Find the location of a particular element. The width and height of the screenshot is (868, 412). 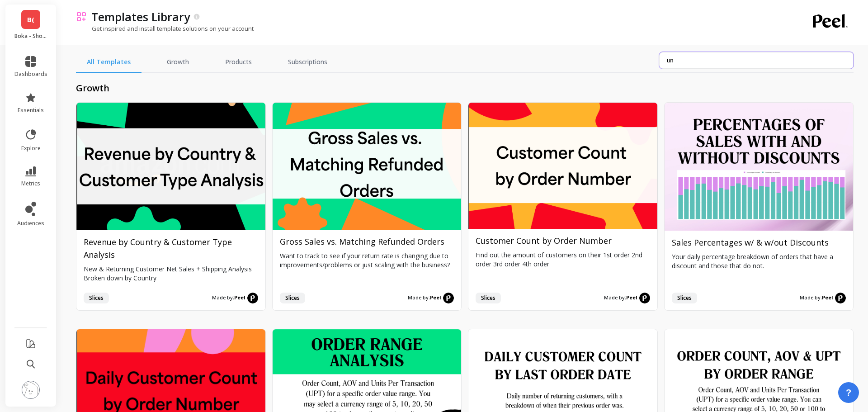

span: B( is located at coordinates (30, 19).